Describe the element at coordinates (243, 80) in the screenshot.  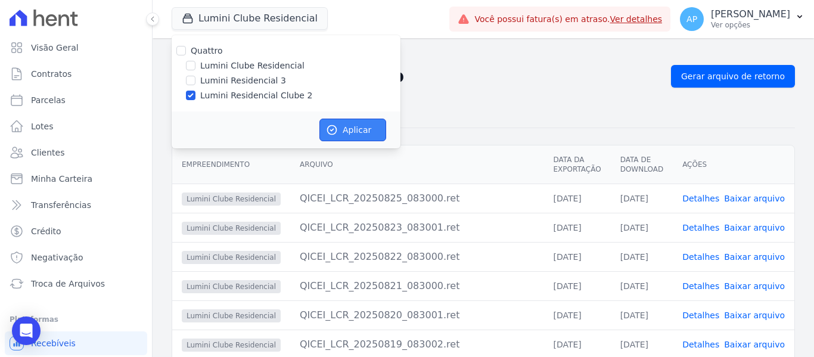
I see `label: Lumini Residencial 3` at that location.